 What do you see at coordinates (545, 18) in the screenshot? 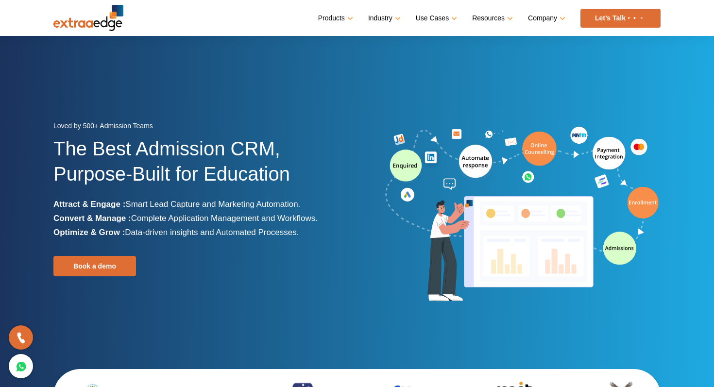
I see `a: Company` at bounding box center [545, 18].